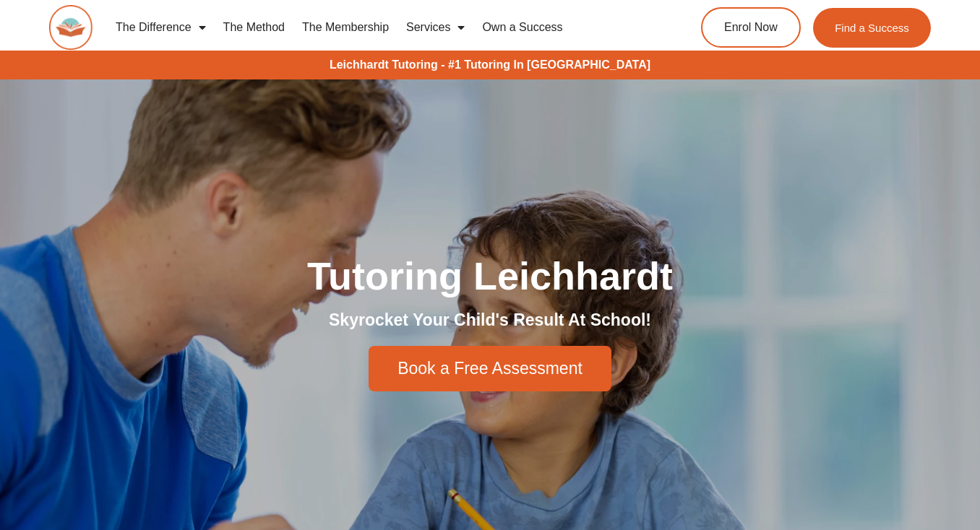 Image resolution: width=980 pixels, height=530 pixels. I want to click on a: Find a Success, so click(872, 27).